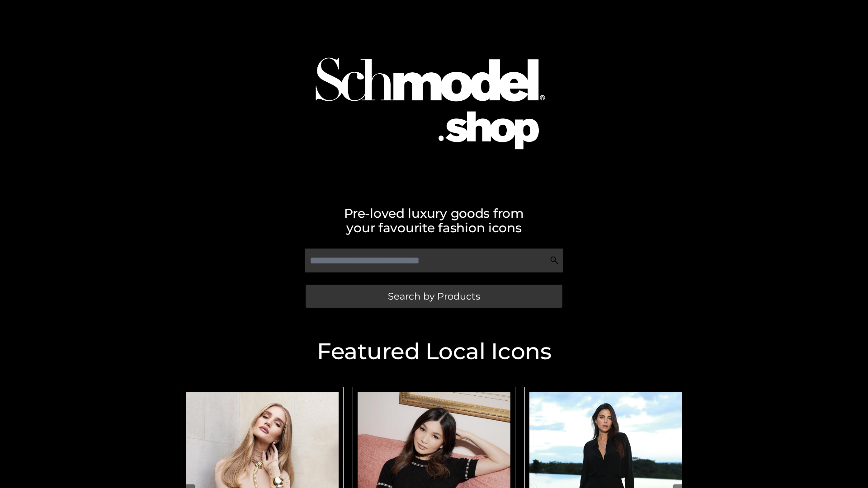  Describe the element at coordinates (434, 351) in the screenshot. I see `h2: Featured Local Icons​` at that location.